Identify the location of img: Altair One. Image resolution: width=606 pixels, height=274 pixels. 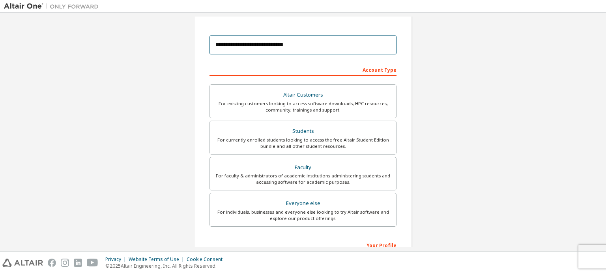
(53, 6).